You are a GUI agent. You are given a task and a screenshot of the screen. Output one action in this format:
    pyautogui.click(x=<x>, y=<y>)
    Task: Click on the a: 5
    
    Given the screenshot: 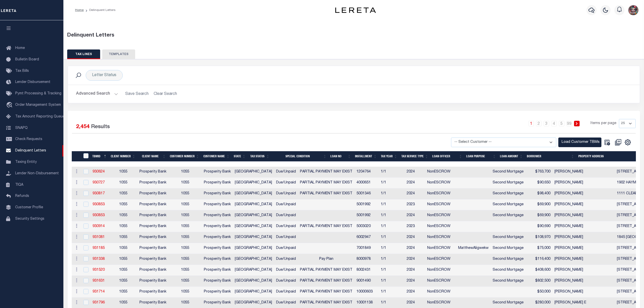 What is the action you would take?
    pyautogui.click(x=562, y=123)
    